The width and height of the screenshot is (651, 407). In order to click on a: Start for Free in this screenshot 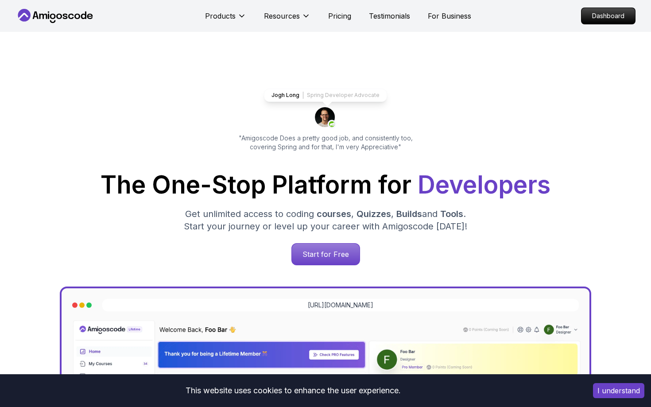, I will do `click(326, 254)`.